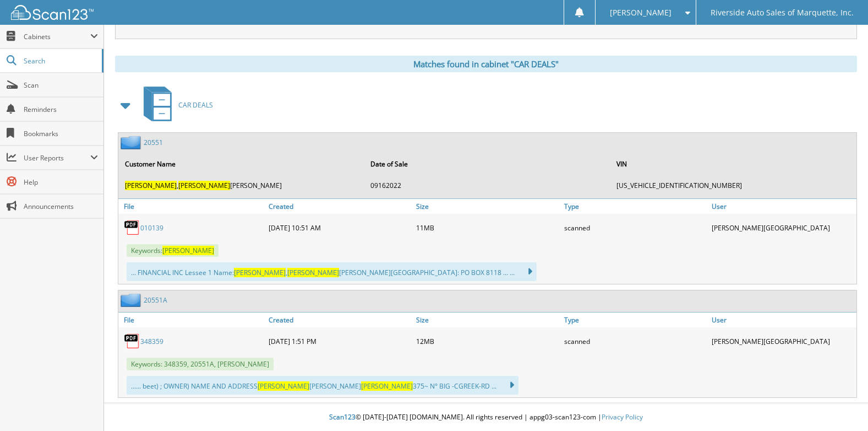 The height and width of the screenshot is (431, 868). What do you see at coordinates (487, 341) in the screenshot?
I see `div: 12MB` at bounding box center [487, 341].